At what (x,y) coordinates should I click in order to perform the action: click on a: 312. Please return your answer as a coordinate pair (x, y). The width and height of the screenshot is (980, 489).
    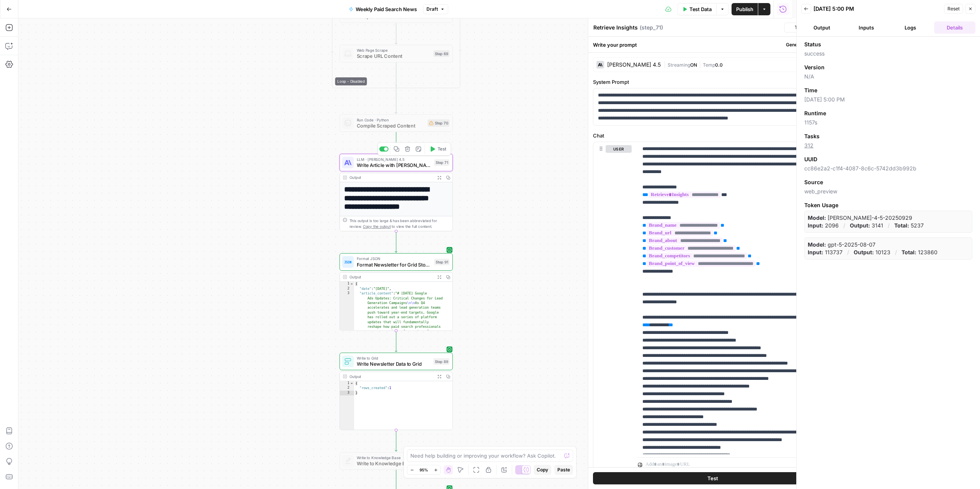
    Looking at the image, I should click on (809, 145).